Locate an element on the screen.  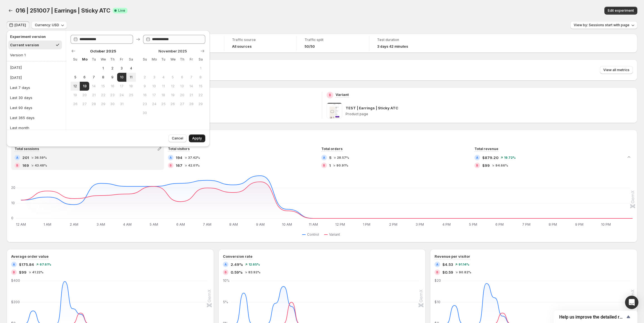
span: 41.22% is located at coordinates (37, 272).